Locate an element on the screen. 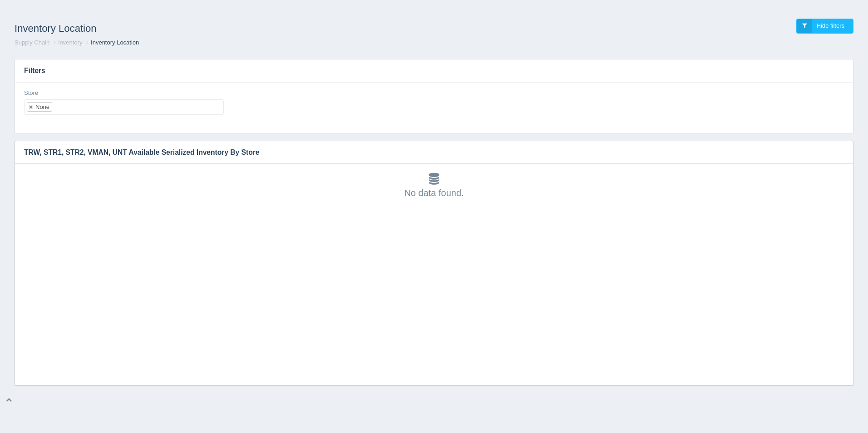 This screenshot has height=433, width=868. a: Inventory is located at coordinates (70, 42).